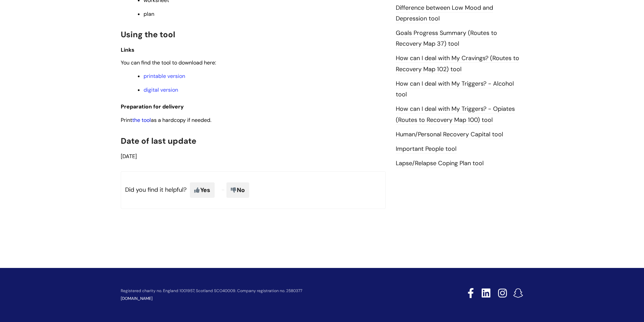 The image size is (644, 322). I want to click on a: digital version, so click(161, 90).